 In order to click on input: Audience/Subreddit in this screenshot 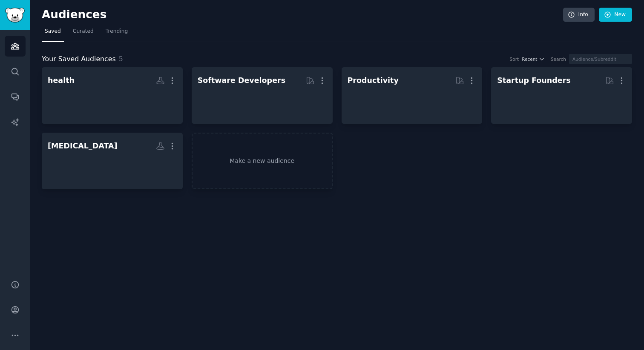, I will do `click(600, 59)`.